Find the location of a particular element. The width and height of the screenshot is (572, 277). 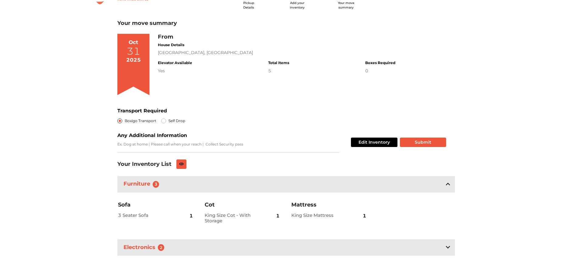

h4: House Details is located at coordinates (277, 45).